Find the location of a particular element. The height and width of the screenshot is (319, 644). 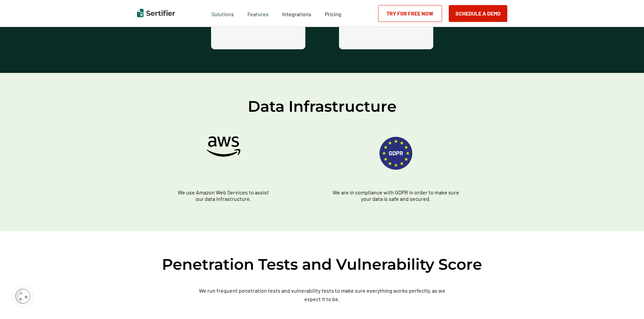

p: We are in compliance with GDPR in order to make sure your data is safe and secured. is located at coordinates (396, 195).